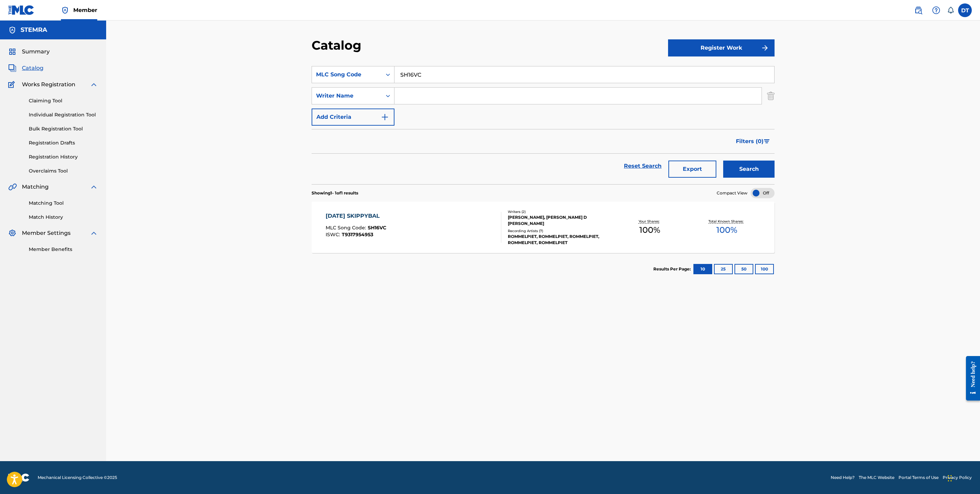 This screenshot has height=494, width=980. Describe the element at coordinates (63, 143) in the screenshot. I see `a: Registration Drafts` at that location.